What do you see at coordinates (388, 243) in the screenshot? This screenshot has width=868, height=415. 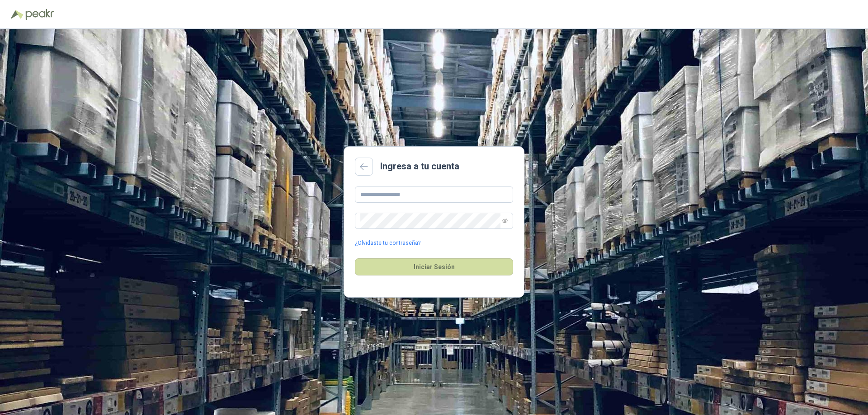 I see `a: ¿Olvidaste tu contraseña?` at bounding box center [388, 243].